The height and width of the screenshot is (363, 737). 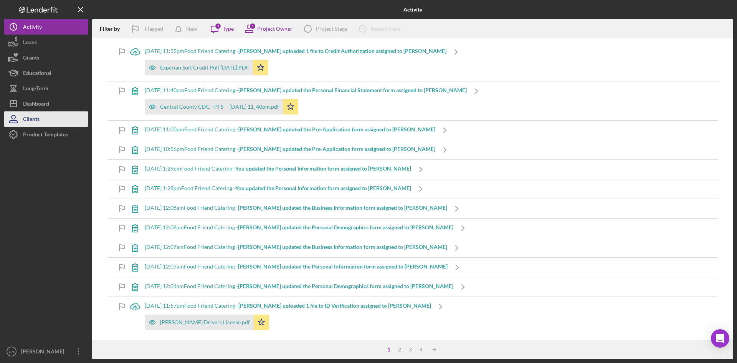 I want to click on div: Reset Filters, so click(x=385, y=29).